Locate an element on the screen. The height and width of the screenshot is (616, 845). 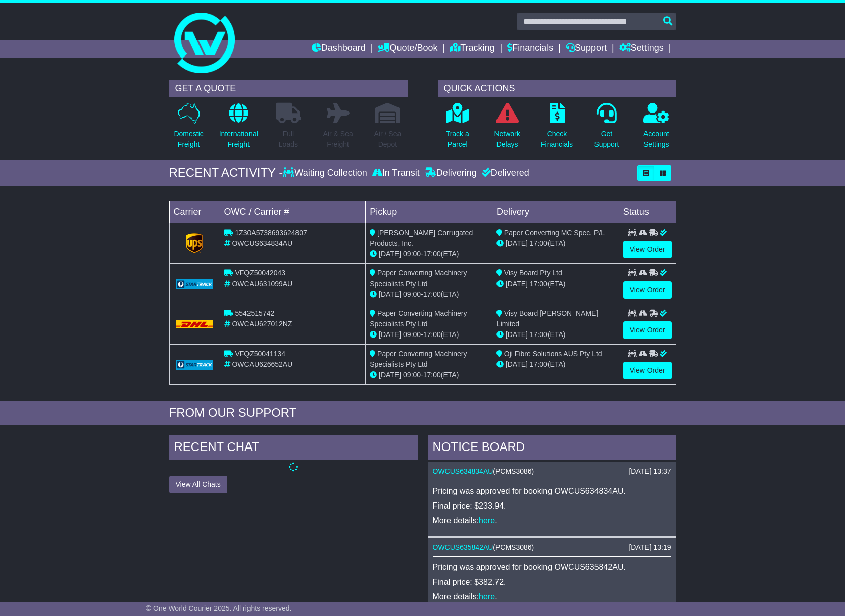
p: Domestic Freight is located at coordinates (188, 139).